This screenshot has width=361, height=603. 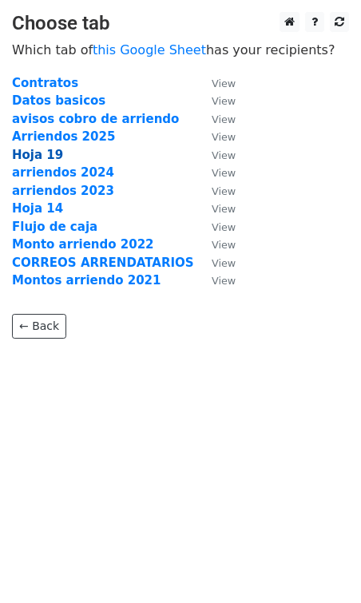 What do you see at coordinates (38, 209) in the screenshot?
I see `a: Hoja 14` at bounding box center [38, 209].